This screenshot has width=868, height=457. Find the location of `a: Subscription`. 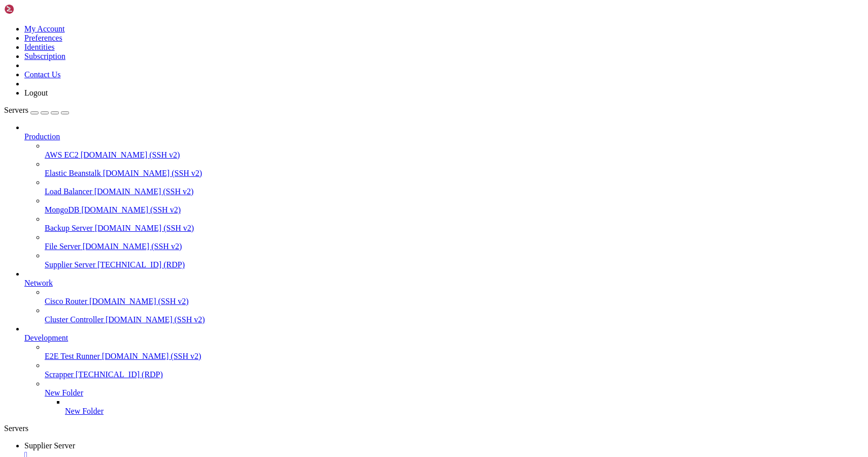

a: Subscription is located at coordinates (45, 56).